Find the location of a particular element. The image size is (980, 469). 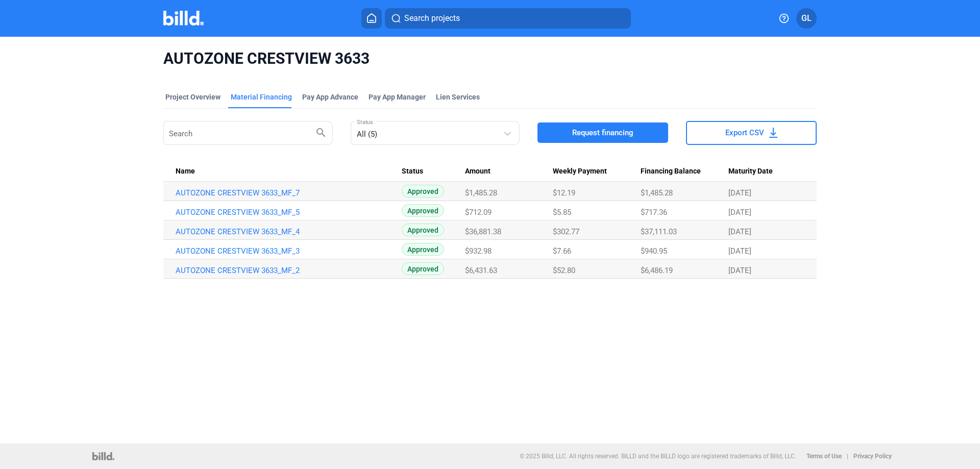

button: Search projects is located at coordinates (508, 18).